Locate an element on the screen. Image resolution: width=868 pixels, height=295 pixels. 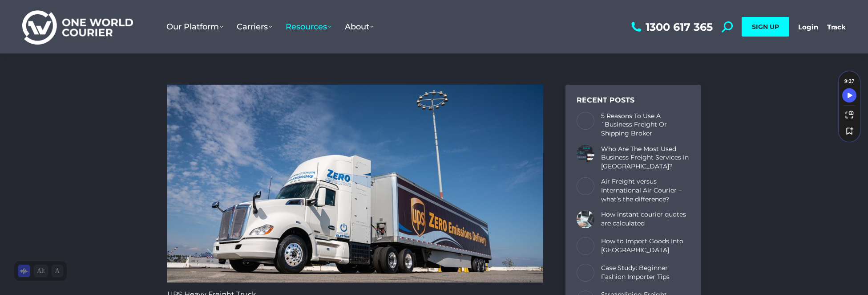
a: Carriers is located at coordinates (255, 27).